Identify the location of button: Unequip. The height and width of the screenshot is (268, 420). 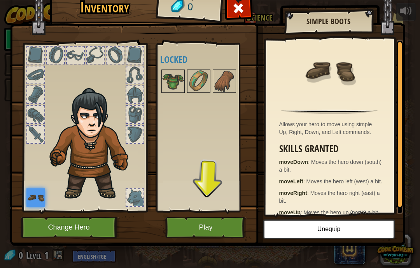
(329, 229).